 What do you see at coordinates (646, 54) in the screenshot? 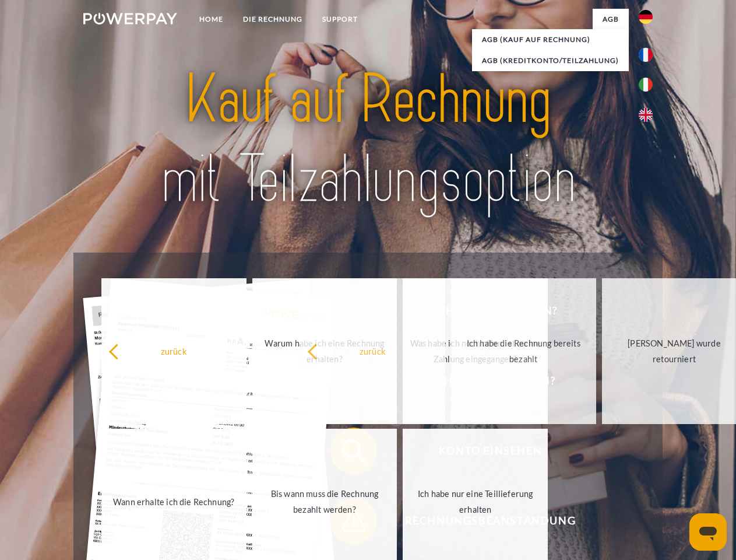
I see `img: fr` at bounding box center [646, 54].